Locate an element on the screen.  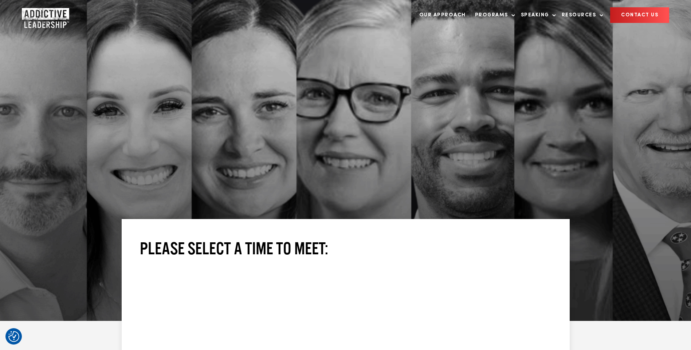
a: Programs is located at coordinates (493, 15).